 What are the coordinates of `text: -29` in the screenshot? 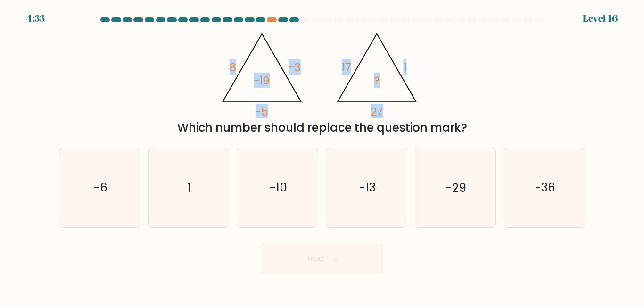 It's located at (456, 188).